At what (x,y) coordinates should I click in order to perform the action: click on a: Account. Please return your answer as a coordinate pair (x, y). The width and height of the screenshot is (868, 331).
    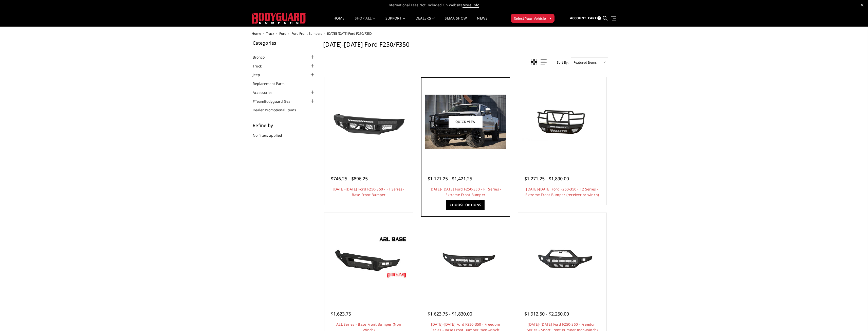
    Looking at the image, I should click on (578, 19).